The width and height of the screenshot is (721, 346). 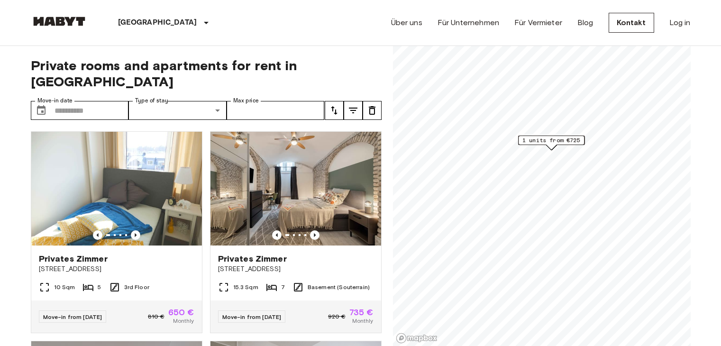 I want to click on a: Blog, so click(x=585, y=23).